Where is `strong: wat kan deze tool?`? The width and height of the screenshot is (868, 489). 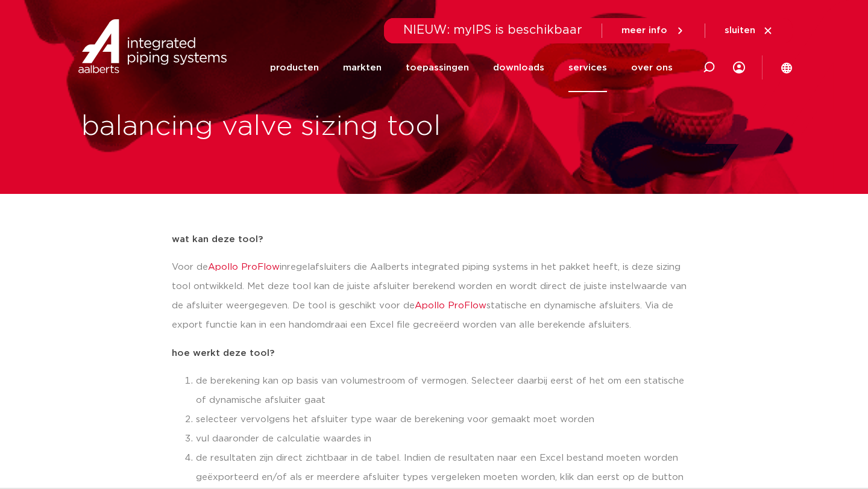 strong: wat kan deze tool? is located at coordinates (217, 239).